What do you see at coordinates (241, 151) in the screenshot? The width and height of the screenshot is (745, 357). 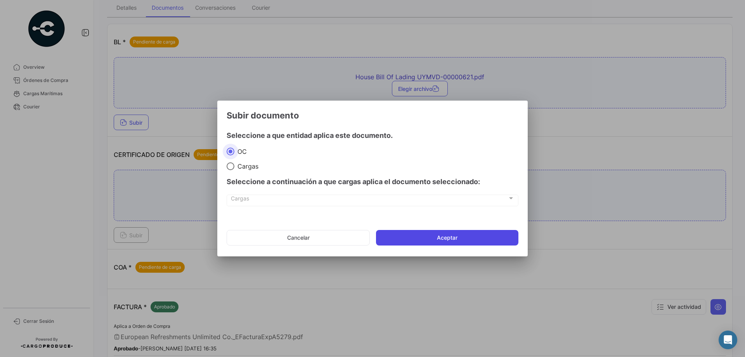 I see `span: OC` at bounding box center [241, 151].